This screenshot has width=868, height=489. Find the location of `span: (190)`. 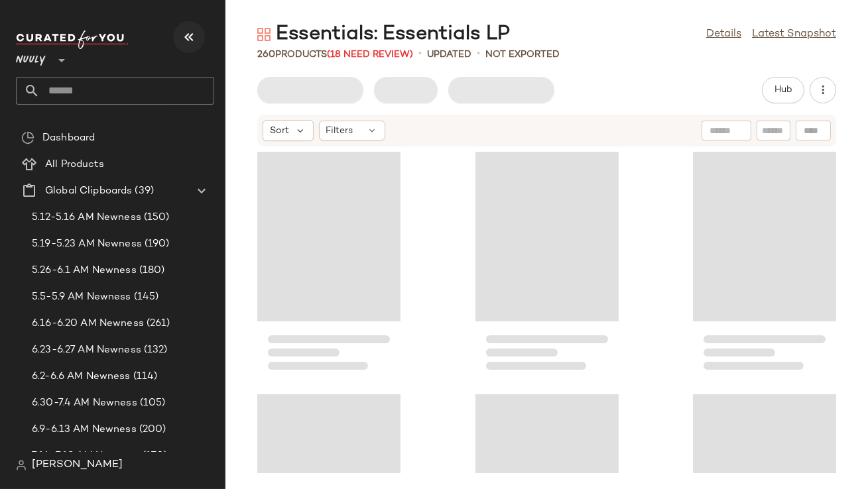

span: (190) is located at coordinates (156, 244).